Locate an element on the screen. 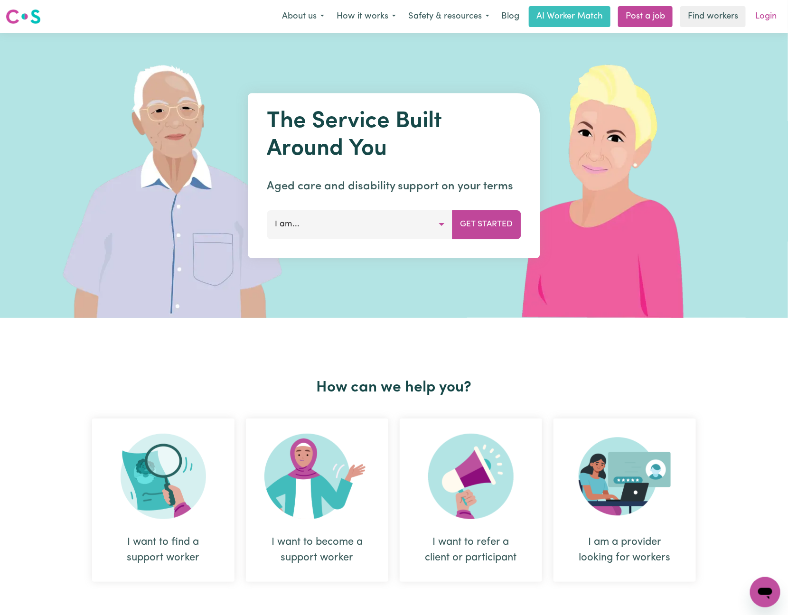 The image size is (788, 615). button: Get Started is located at coordinates (486, 224).